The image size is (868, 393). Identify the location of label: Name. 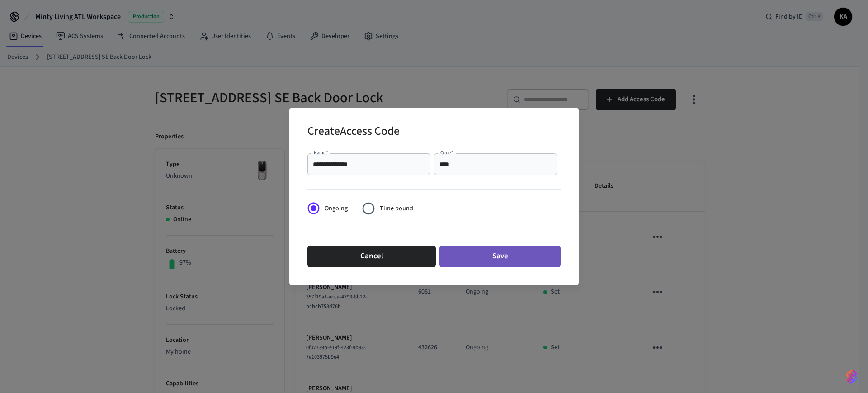
(321, 153).